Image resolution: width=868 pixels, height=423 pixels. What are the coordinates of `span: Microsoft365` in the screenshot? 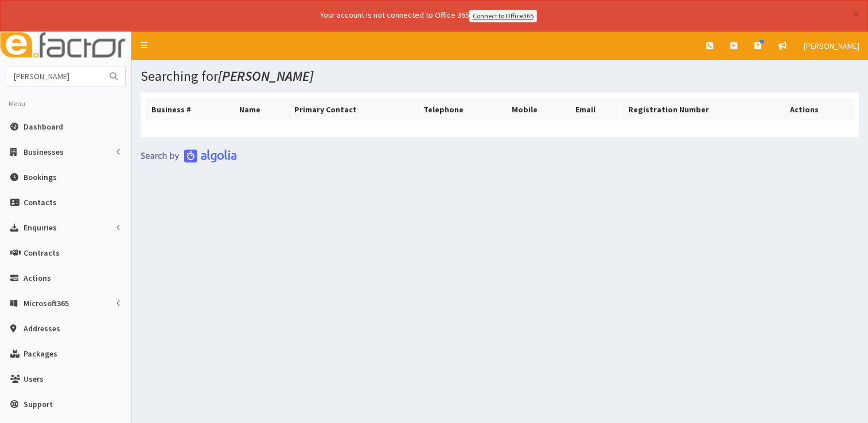 It's located at (46, 303).